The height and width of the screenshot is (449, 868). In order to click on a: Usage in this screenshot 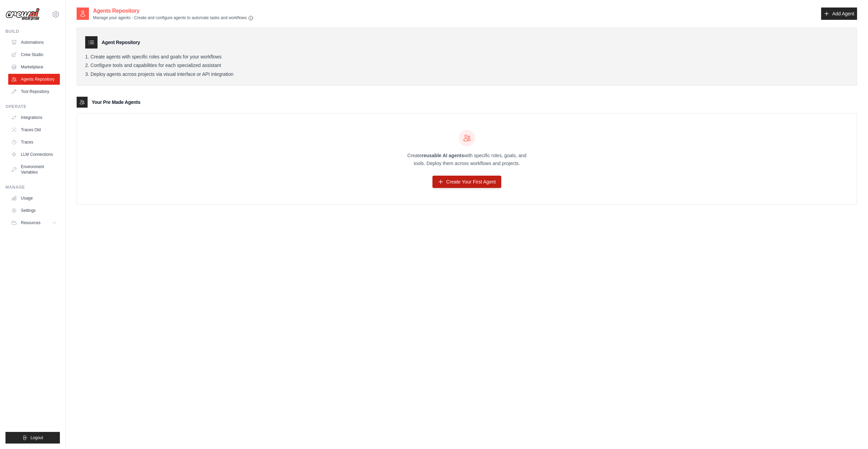, I will do `click(34, 198)`.